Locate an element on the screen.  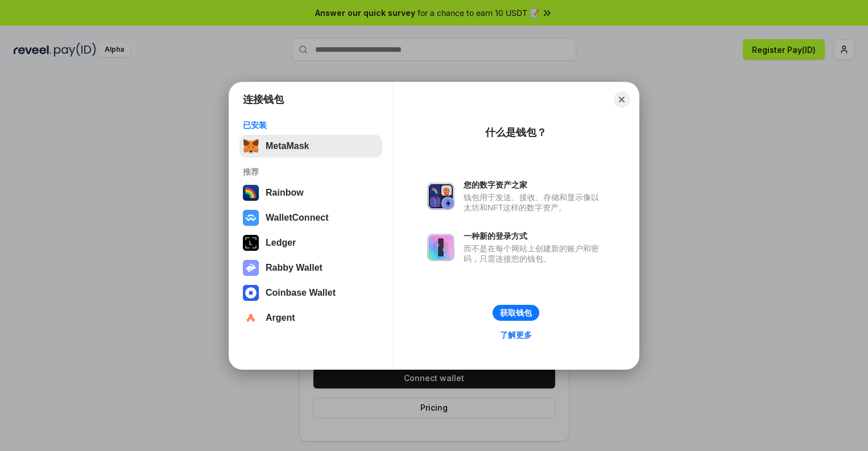
button: Rainbow is located at coordinates (311, 193).